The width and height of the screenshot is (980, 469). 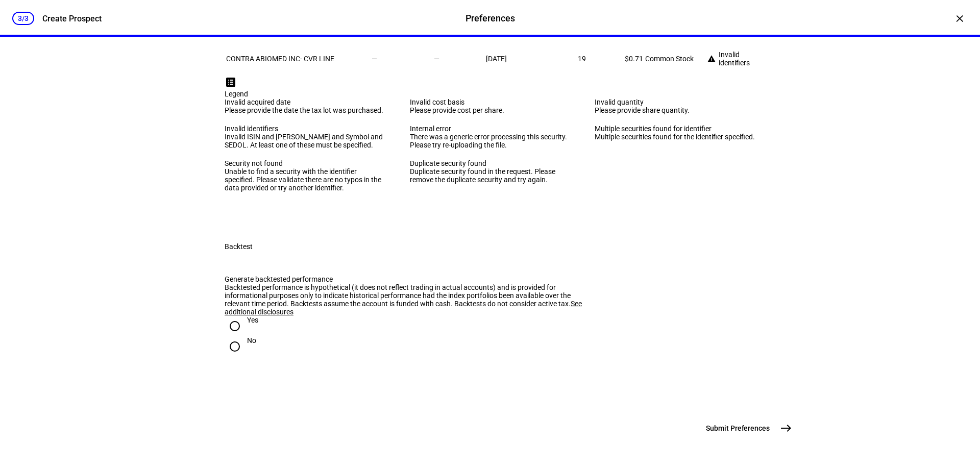 I want to click on div: Backtest, so click(x=239, y=246).